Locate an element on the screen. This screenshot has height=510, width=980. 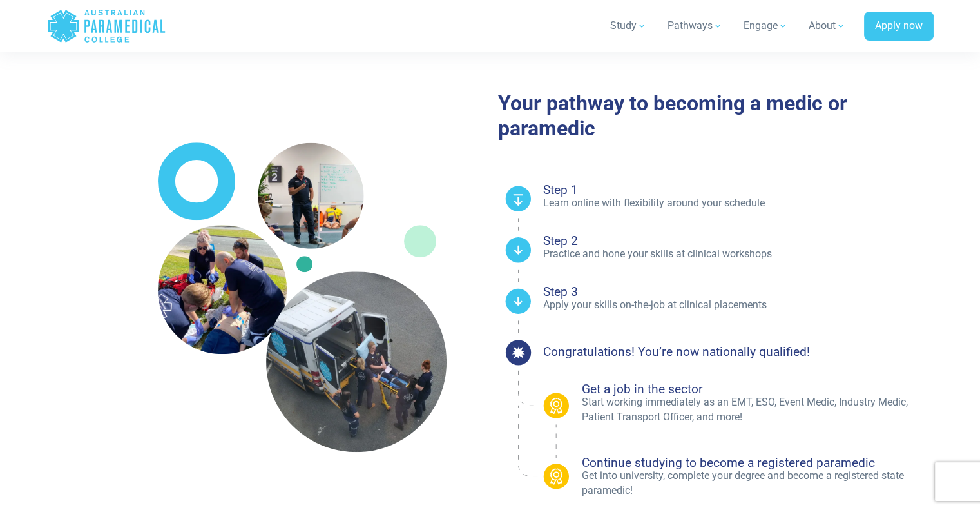
h4: Congratulations! You’re now nationally qualified! is located at coordinates (677, 351).